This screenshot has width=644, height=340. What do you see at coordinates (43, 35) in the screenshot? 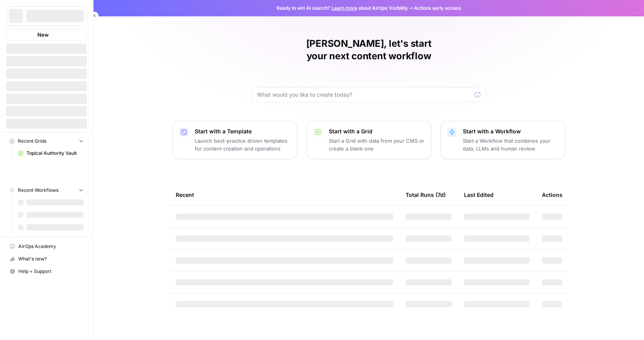
I see `span: New` at bounding box center [43, 35].